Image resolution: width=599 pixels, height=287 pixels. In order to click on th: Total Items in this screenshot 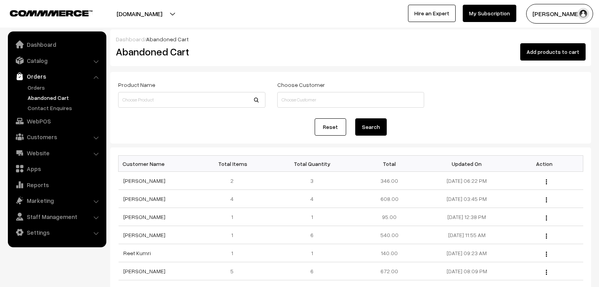, I will do `click(234, 164)`.